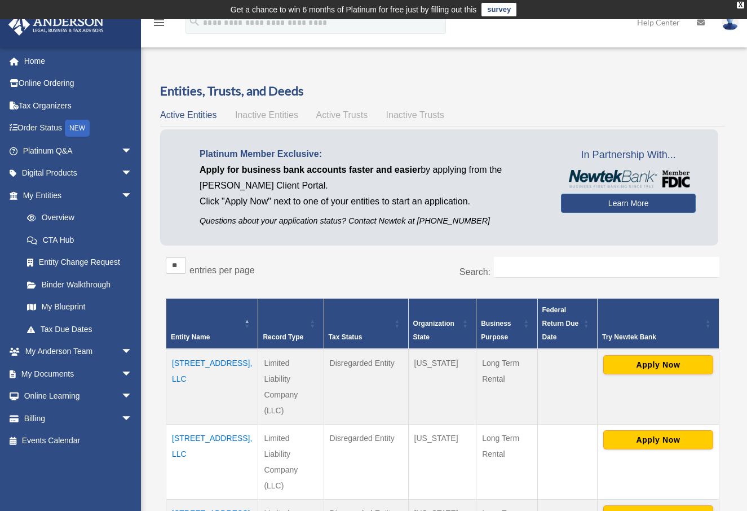 The height and width of the screenshot is (511, 747). What do you see at coordinates (78, 441) in the screenshot?
I see `a: Events Calendar` at bounding box center [78, 441].